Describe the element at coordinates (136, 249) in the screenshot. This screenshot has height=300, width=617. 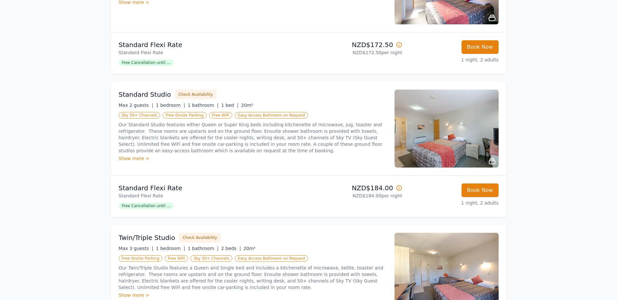
I see `span: Max 3 guests |` at that location.